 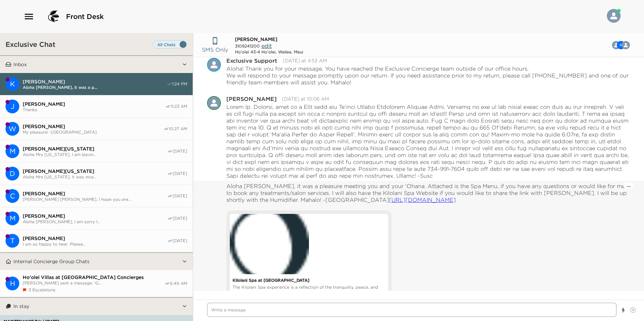 What do you see at coordinates (97, 261) in the screenshot?
I see `button: Internal Concierge Group Chats` at bounding box center [97, 261].